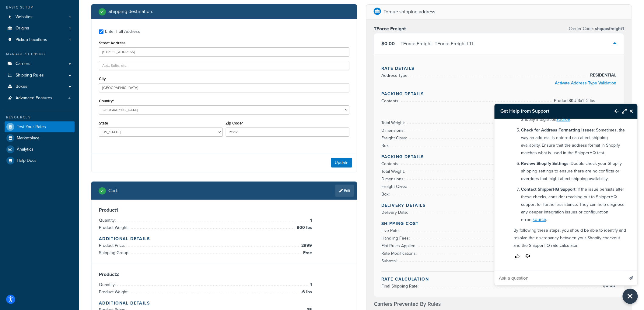 This screenshot has width=644, height=310. Describe the element at coordinates (559, 279) in the screenshot. I see `input: Ask a question` at that location.